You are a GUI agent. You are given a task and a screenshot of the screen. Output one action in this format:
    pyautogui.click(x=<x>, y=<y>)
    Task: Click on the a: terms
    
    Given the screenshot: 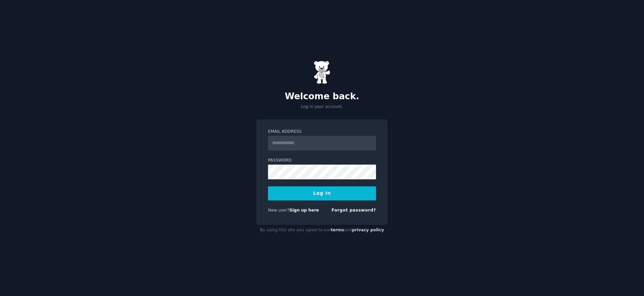 What is the action you would take?
    pyautogui.click(x=338, y=230)
    